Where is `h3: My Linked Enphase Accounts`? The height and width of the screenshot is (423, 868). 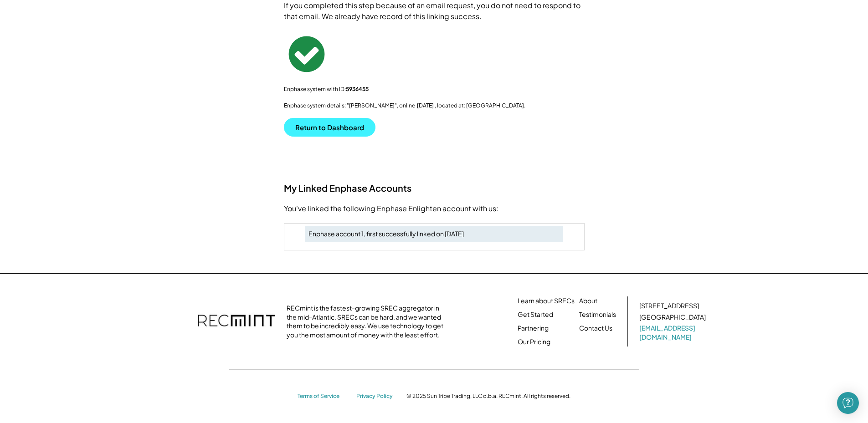
h3: My Linked Enphase Accounts is located at coordinates (434, 188).